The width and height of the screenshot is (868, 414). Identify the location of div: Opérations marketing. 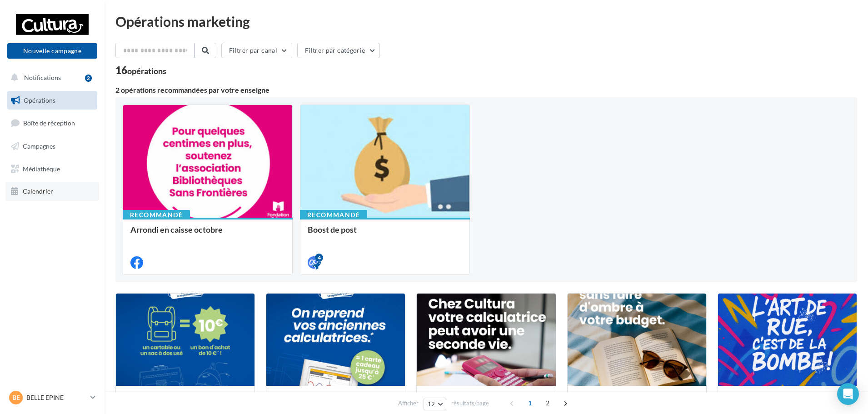
(486, 21).